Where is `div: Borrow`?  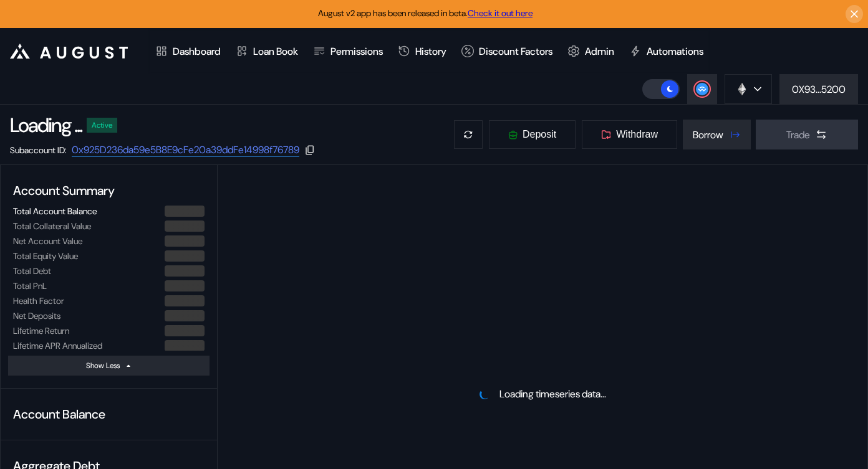 div: Borrow is located at coordinates (708, 135).